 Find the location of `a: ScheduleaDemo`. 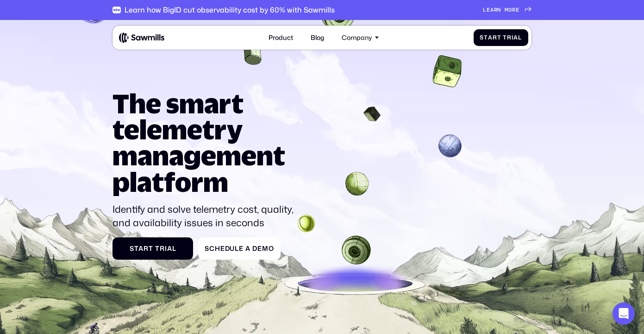

a: ScheduleaDemo is located at coordinates (240, 249).